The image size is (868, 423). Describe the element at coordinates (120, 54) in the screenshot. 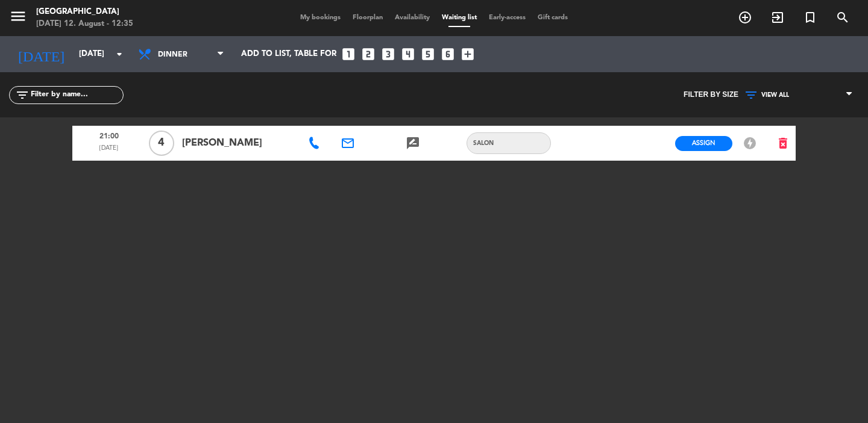

I see `i: arrow_drop_down` at that location.